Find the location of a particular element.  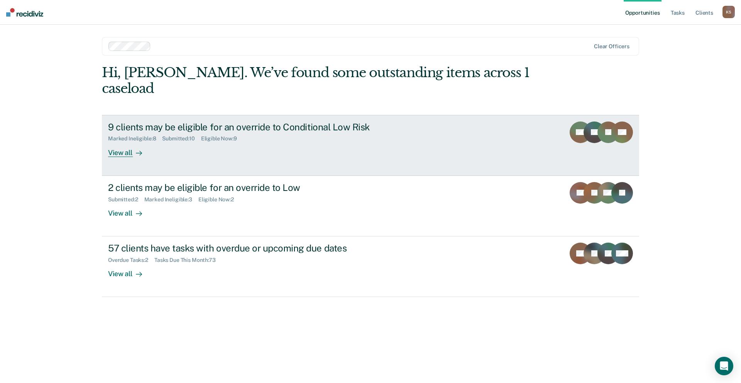

button: KS is located at coordinates (728, 12).